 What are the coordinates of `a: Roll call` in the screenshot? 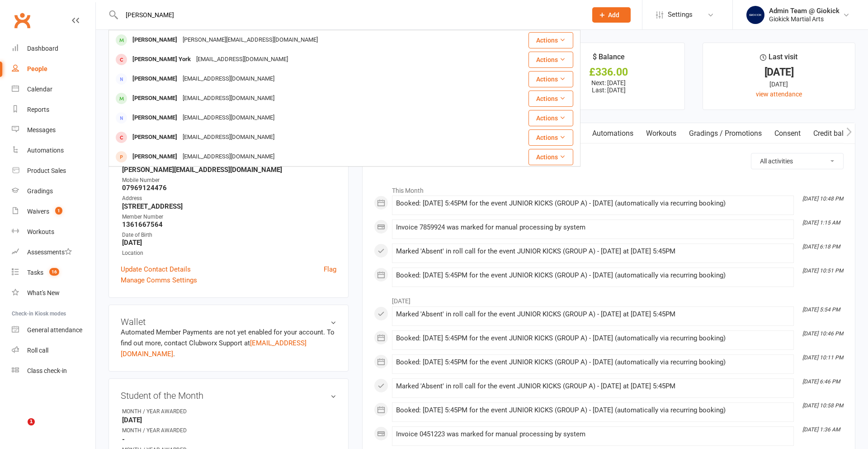 It's located at (54, 350).